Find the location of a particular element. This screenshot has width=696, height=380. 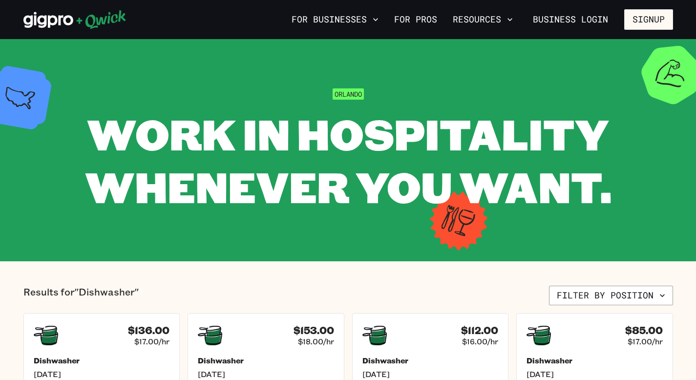

a: For Pros is located at coordinates (416, 20).